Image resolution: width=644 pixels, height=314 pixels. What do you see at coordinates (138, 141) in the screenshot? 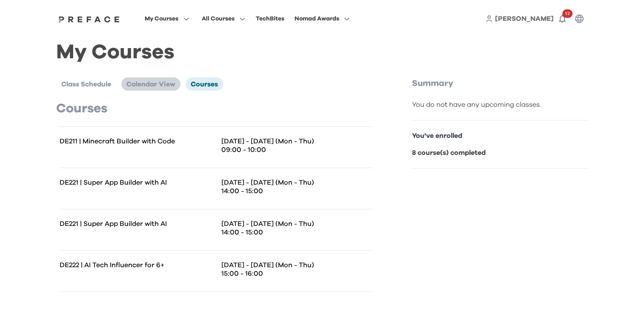
I see `p: DE211 | Minecraft Builder with Code` at bounding box center [138, 141].